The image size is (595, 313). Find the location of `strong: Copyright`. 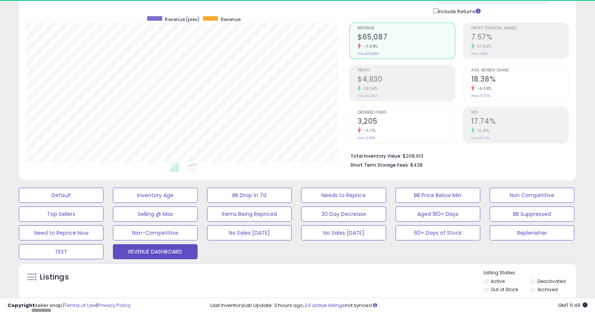

strong: Copyright is located at coordinates (21, 305).